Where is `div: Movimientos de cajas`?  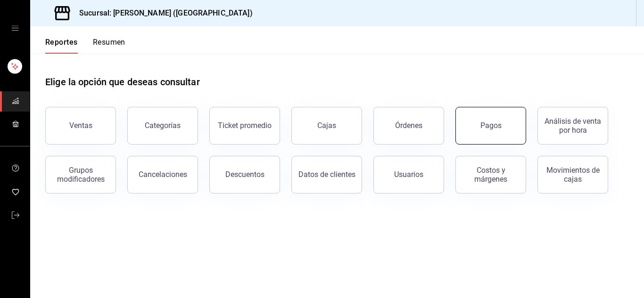 div: Movimientos de cajas is located at coordinates (573, 175).